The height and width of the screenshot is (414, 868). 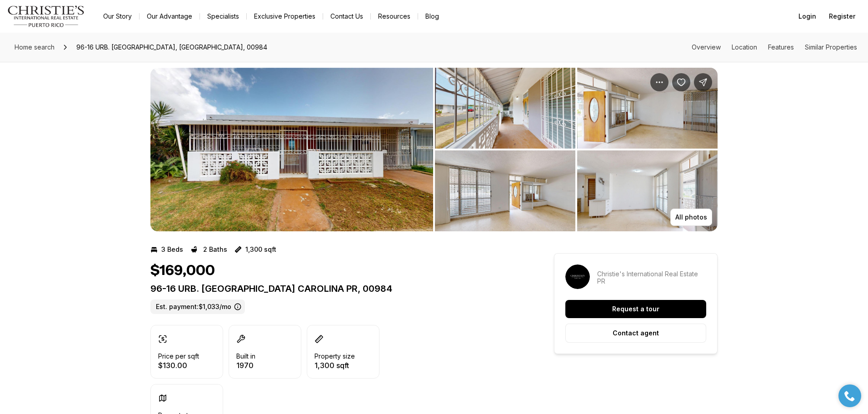 What do you see at coordinates (292, 149) in the screenshot?
I see `li: 1 of 5` at bounding box center [292, 149].